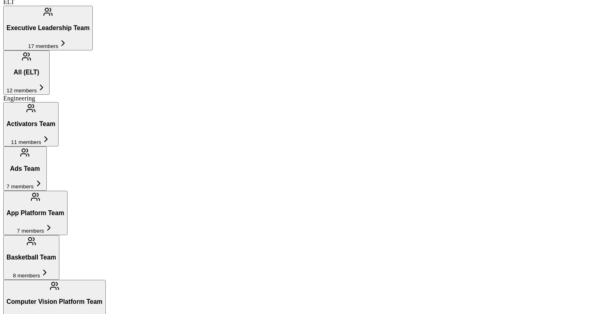  What do you see at coordinates (26, 72) in the screenshot?
I see `button: All (ELT)12 members` at bounding box center [26, 72].